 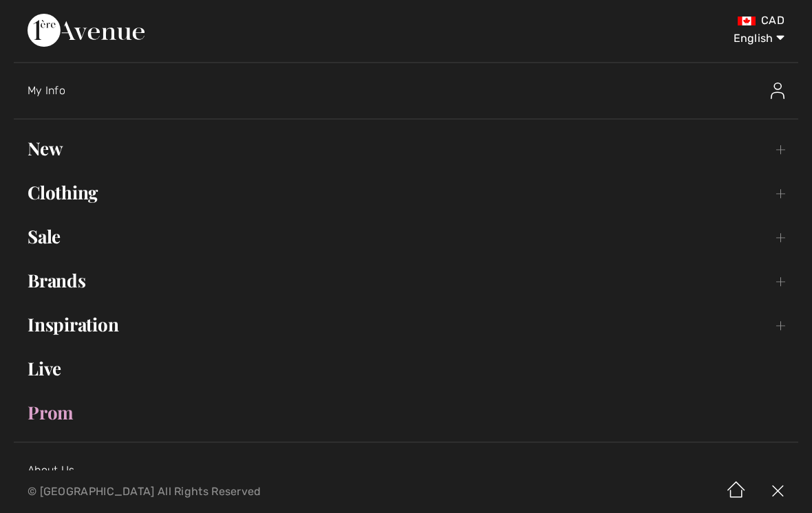 I want to click on a: Clothing, so click(x=406, y=193).